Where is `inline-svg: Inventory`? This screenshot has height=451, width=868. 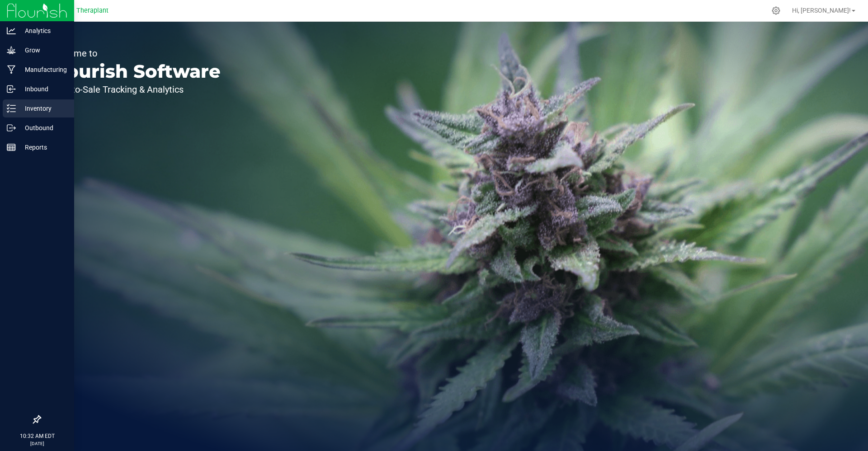 inline-svg: Inventory is located at coordinates (11, 108).